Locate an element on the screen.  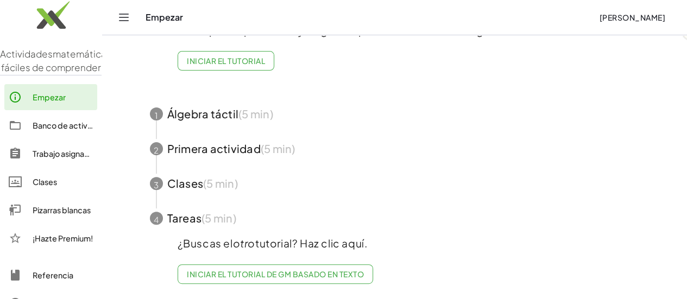
button: 2Primera actividad(5 min) is located at coordinates (395, 149).